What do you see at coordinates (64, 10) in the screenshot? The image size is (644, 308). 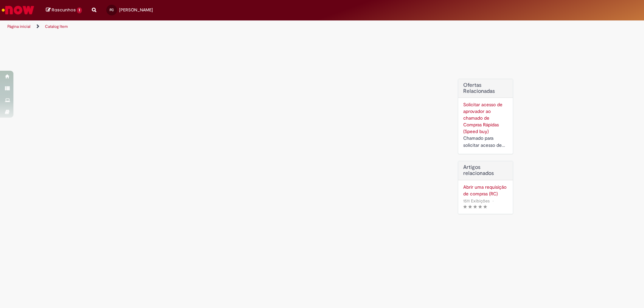 I see `a: Rascunhos` at bounding box center [64, 10].